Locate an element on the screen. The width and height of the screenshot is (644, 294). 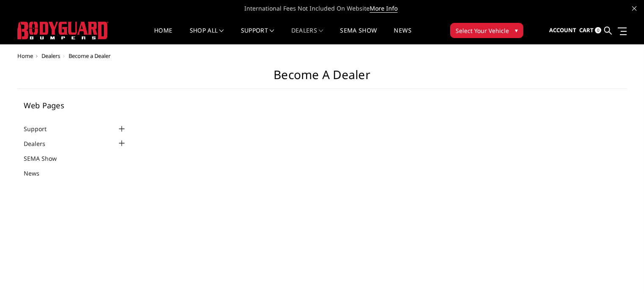
span: Account is located at coordinates (563, 30).